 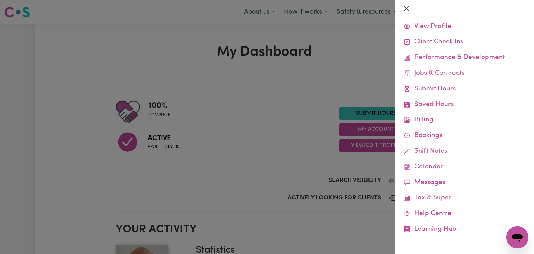 I want to click on a: Tax & Super, so click(x=464, y=198).